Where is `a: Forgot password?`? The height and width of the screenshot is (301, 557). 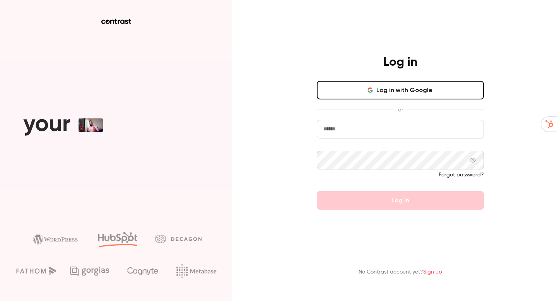
a: Forgot password? is located at coordinates (461, 175).